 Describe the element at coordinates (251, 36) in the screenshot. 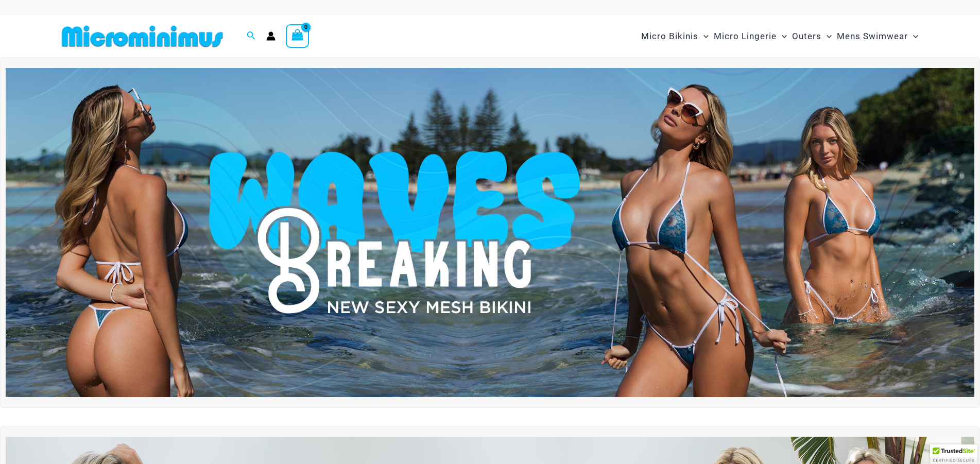

I see `a: Search icon link` at that location.